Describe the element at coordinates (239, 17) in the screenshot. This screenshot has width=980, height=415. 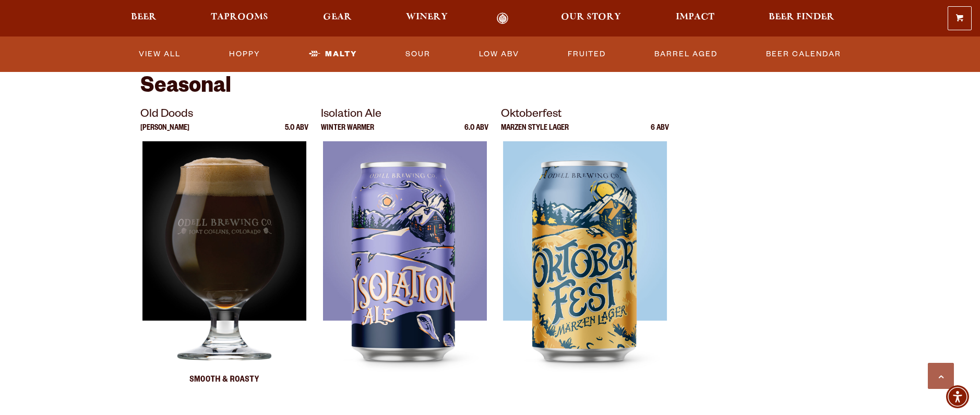
I see `span: Taprooms` at that location.